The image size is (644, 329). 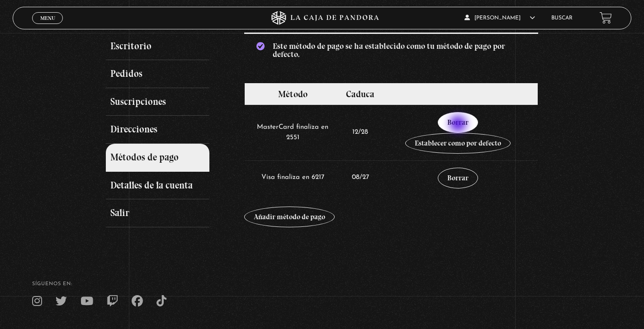 What do you see at coordinates (360, 178) in the screenshot?
I see `td: 08/27` at bounding box center [360, 178].